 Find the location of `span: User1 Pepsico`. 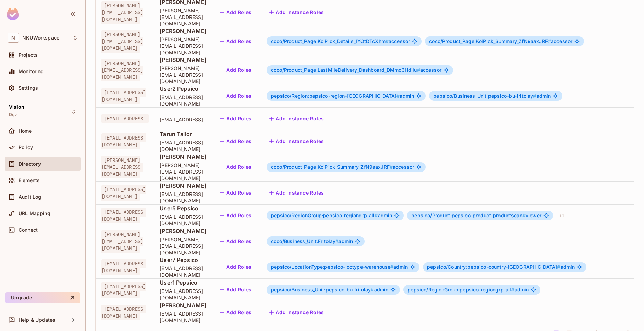

span: User1 Pepsico is located at coordinates (183, 283).